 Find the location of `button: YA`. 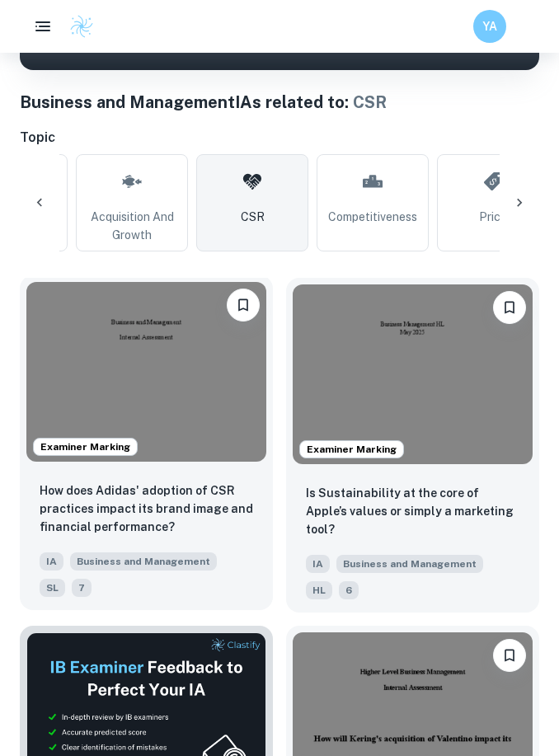

button: YA is located at coordinates (490, 27).